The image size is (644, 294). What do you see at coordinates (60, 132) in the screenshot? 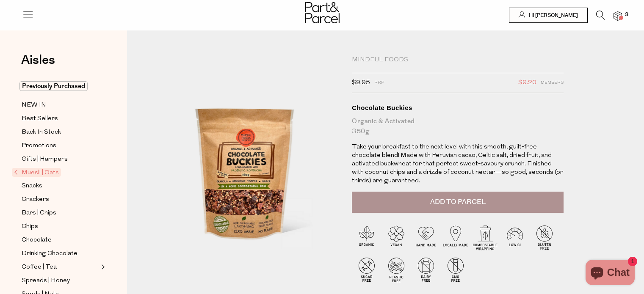
I see `a: Back In Stock` at bounding box center [60, 132].